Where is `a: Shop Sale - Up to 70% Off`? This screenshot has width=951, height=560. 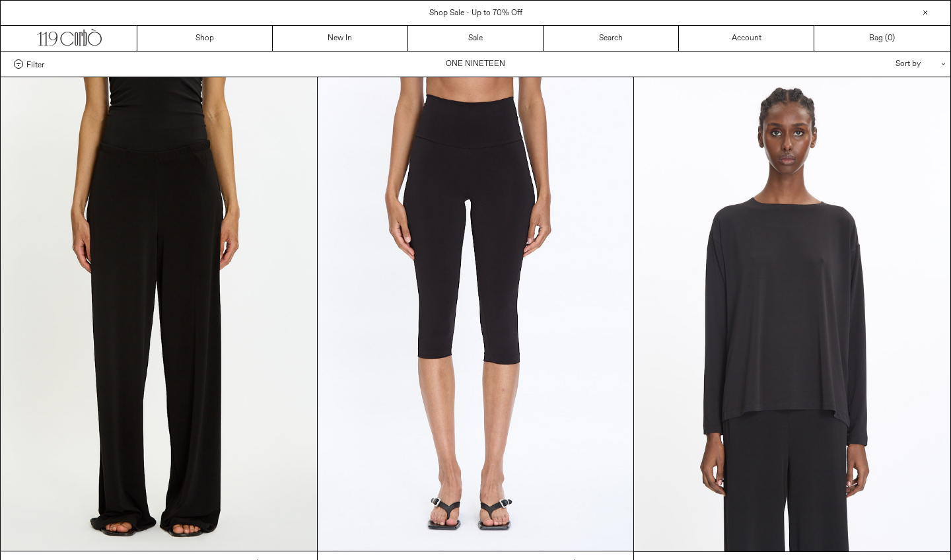
a: Shop Sale - Up to 70% Off is located at coordinates (475, 13).